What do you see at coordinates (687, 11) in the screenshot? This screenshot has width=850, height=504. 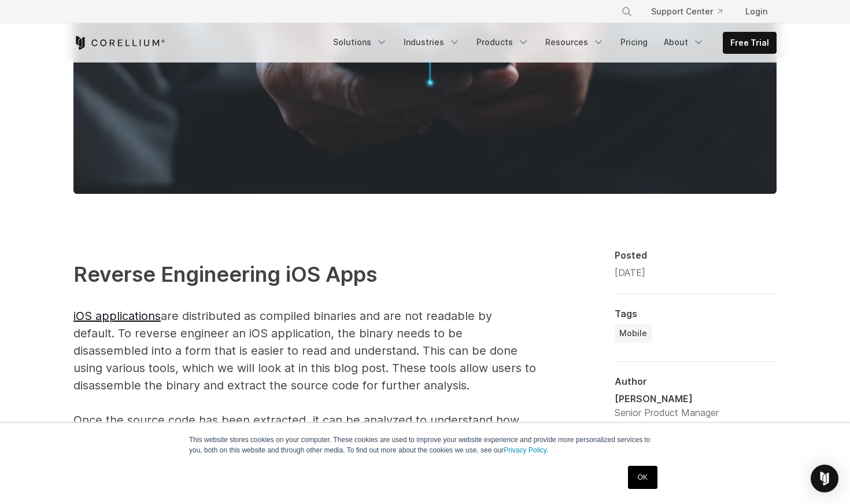 I see `a: Support Center` at bounding box center [687, 11].